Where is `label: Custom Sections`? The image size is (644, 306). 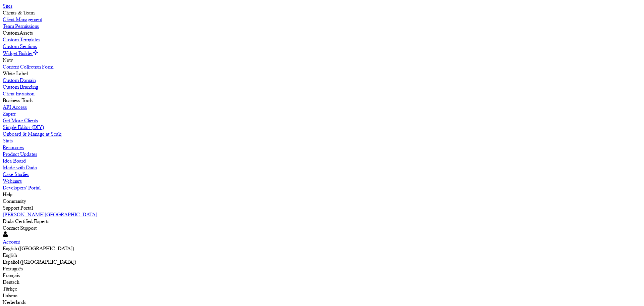 label: Custom Sections is located at coordinates (20, 46).